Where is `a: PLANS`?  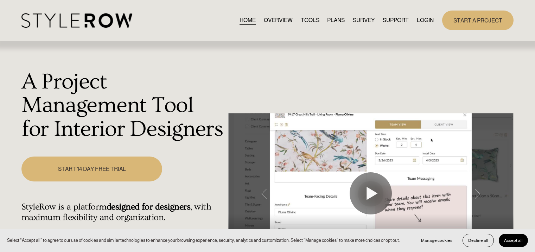
a: PLANS is located at coordinates (336, 20).